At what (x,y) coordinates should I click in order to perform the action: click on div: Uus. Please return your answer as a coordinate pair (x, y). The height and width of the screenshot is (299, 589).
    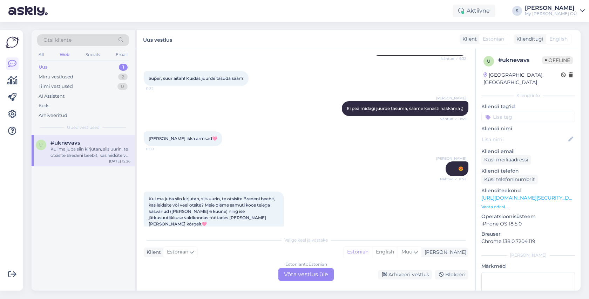
    Looking at the image, I should click on (43, 67).